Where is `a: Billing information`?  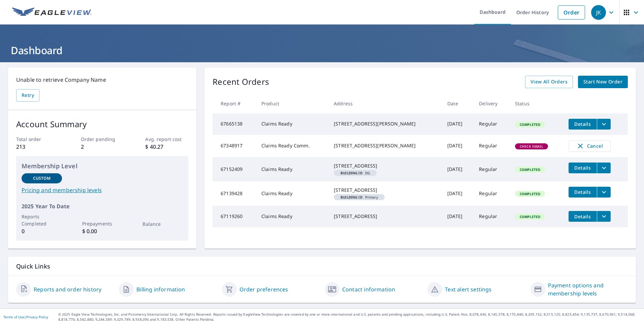 a: Billing information is located at coordinates (161, 289).